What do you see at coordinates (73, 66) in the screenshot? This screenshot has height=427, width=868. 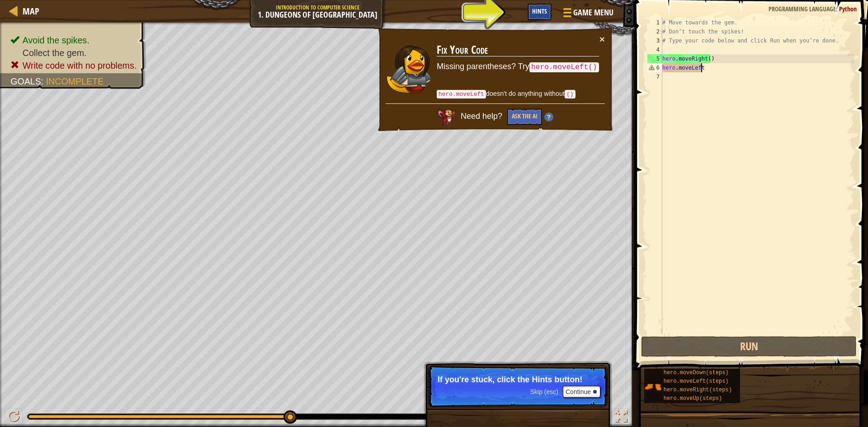 I see `li: Write code with no problems.` at bounding box center [73, 66].